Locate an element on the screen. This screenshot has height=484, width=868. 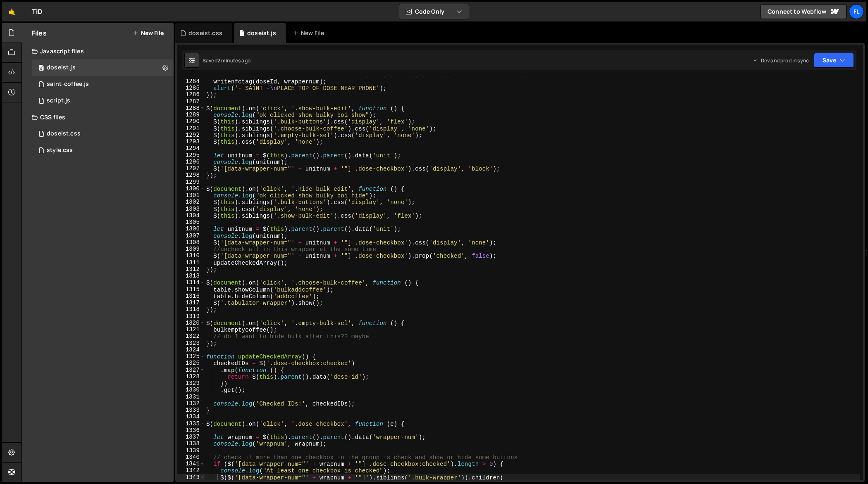
div: 1325 is located at coordinates (191, 356).